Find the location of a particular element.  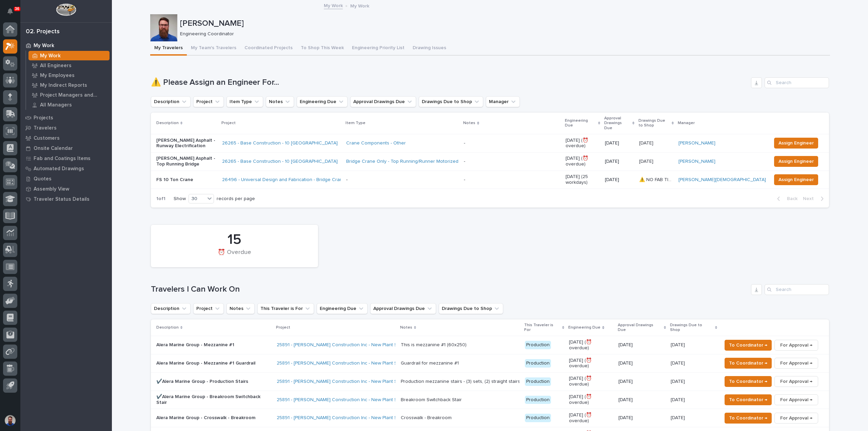

button: This Traveler is For is located at coordinates (285, 308).